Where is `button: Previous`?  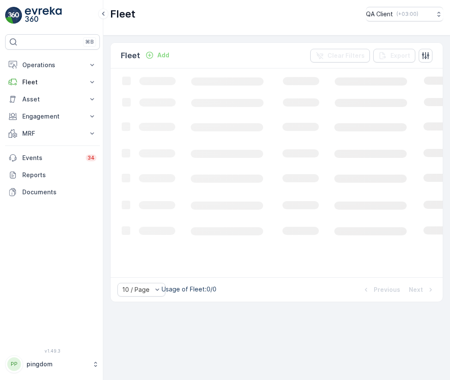
button: Previous is located at coordinates (381, 290).